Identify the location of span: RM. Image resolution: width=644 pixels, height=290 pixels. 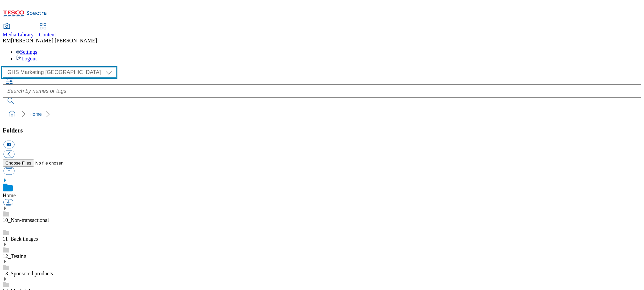
(7, 41).